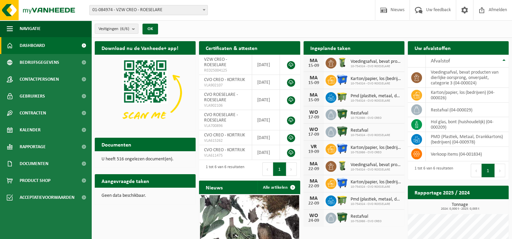  Describe the element at coordinates (30, 130) in the screenshot. I see `span: Kalender` at that location.